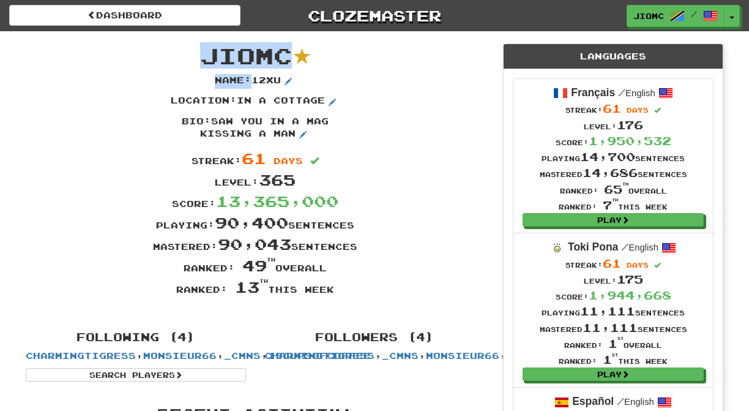 This screenshot has width=749, height=411. What do you see at coordinates (255, 102) in the screenshot?
I see `p: Location : in a cottage` at bounding box center [255, 102].